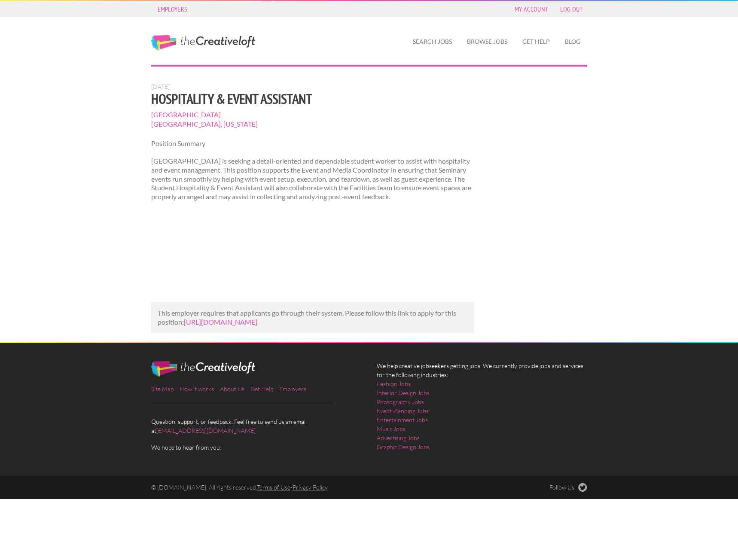 The width and height of the screenshot is (738, 560). Describe the element at coordinates (256, 447) in the screenshot. I see `span: We hope to hear from you!` at that location.